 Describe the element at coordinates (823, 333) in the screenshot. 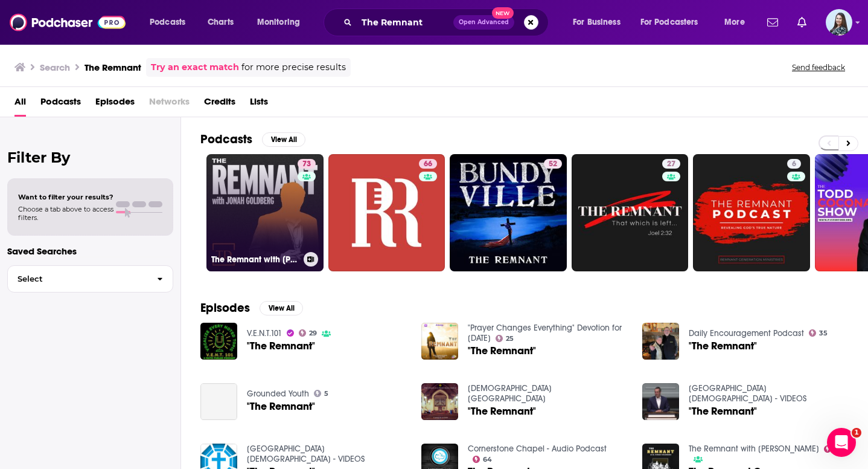

I see `span: 35` at that location.